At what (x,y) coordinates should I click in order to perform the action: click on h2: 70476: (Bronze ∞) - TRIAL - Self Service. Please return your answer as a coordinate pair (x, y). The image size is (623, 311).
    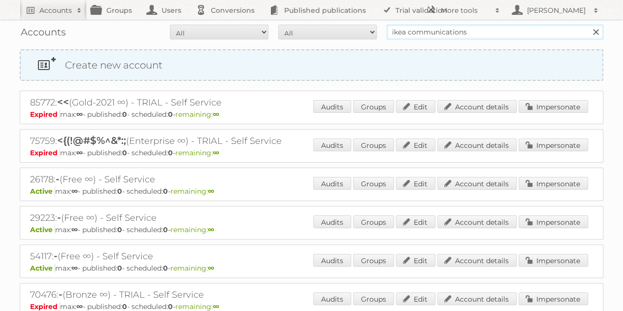
    Looking at the image, I should click on (202, 294).